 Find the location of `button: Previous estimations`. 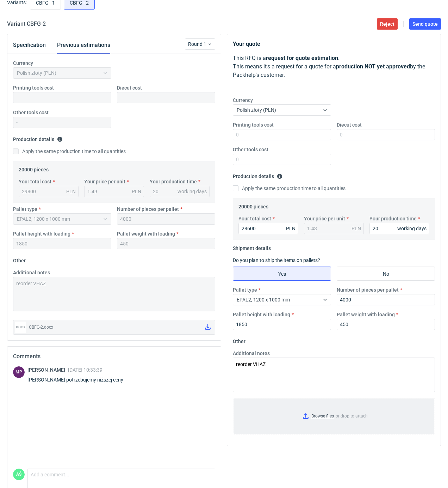

button: Previous estimations is located at coordinates (83, 45).